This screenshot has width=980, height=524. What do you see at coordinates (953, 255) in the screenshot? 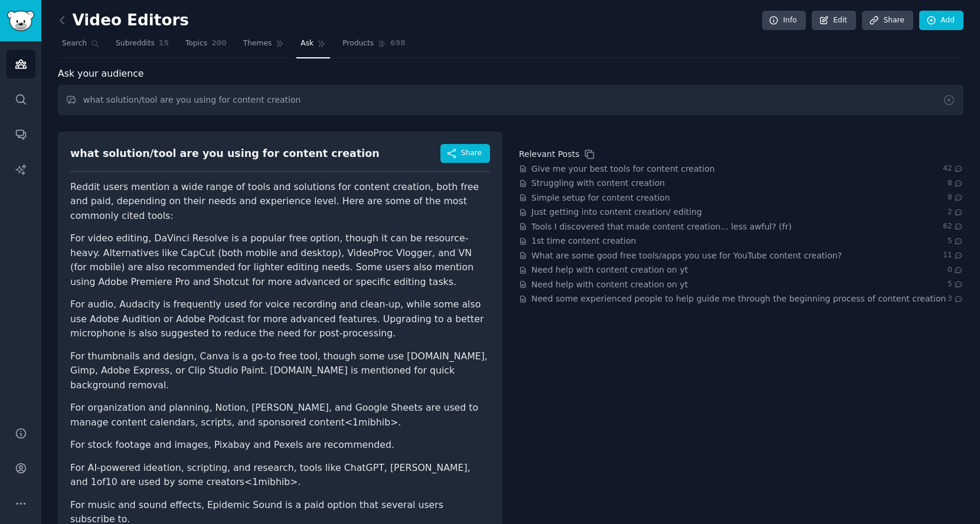
I see `span: 11` at bounding box center [953, 255].